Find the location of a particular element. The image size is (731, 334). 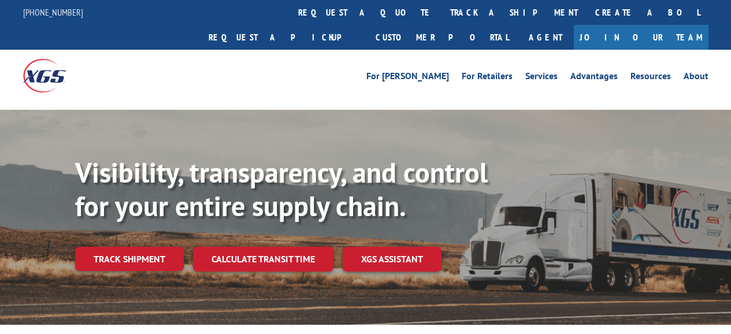

a: Track shipment is located at coordinates (129, 259).